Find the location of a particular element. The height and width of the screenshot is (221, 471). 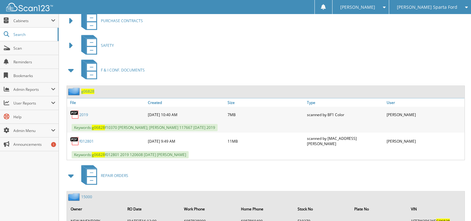

a: F & I CONF. DOCUMENTS is located at coordinates (111, 70).